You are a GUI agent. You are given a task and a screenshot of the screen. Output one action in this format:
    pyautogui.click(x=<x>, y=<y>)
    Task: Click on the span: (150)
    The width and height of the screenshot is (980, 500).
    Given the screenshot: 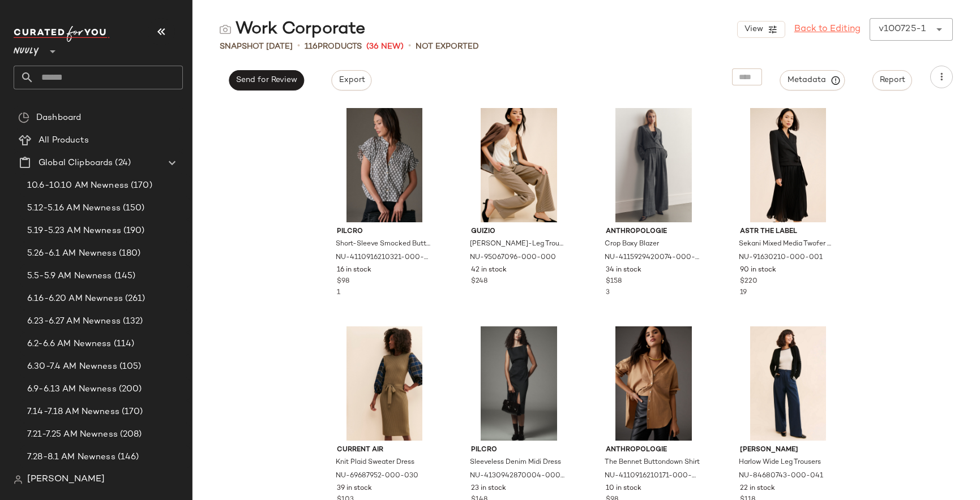 What is the action you would take?
    pyautogui.click(x=132, y=208)
    